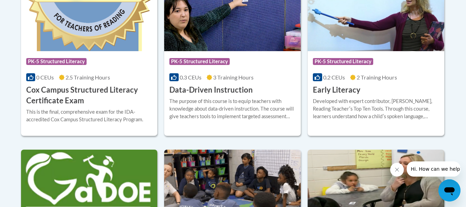 Image resolution: width=466 pixels, height=207 pixels. Describe the element at coordinates (89, 115) in the screenshot. I see `div: This is the final, comprehensive exam for the IDA-accredited Cox Campus Structured Literacy Program.` at that location.